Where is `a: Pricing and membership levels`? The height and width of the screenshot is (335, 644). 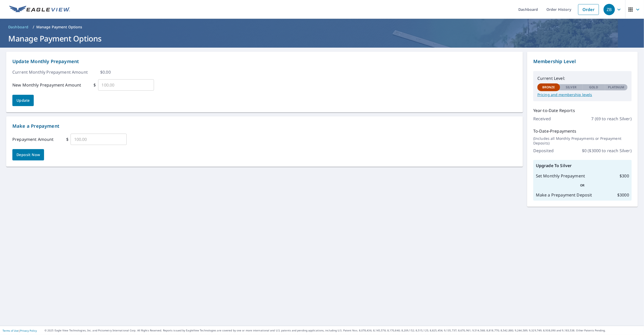
a: Pricing and membership levels is located at coordinates (582, 95).